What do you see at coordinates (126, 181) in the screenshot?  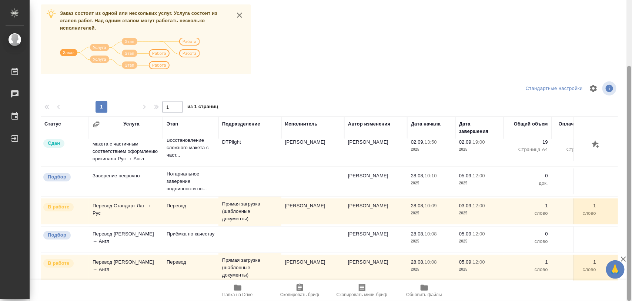 I see `td: Заверение несрочно` at bounding box center [126, 181].